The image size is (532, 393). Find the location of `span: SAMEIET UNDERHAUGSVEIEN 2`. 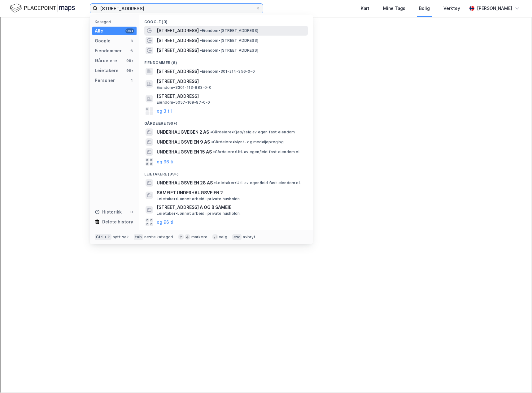

span: SAMEIET UNDERHAUGSVEIEN 2 is located at coordinates (231, 193).